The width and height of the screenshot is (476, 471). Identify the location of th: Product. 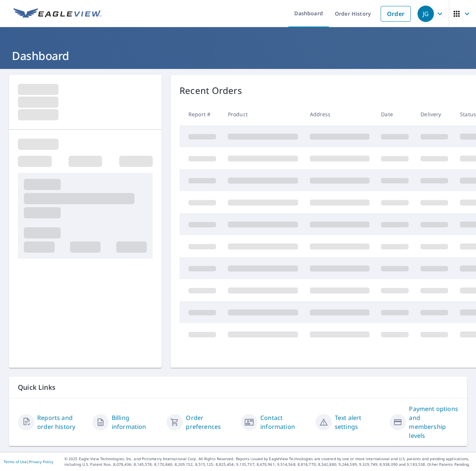
(263, 114).